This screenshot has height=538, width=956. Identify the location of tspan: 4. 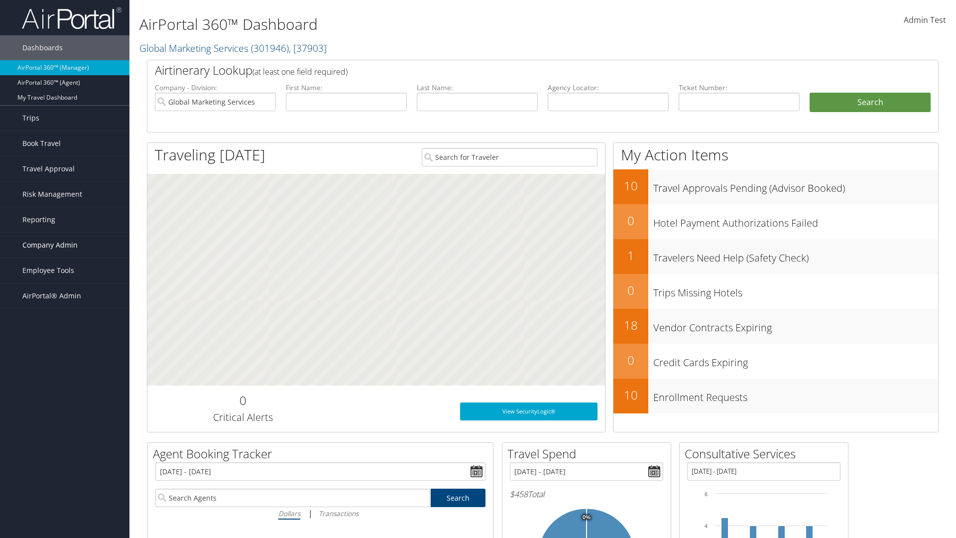
(706, 526).